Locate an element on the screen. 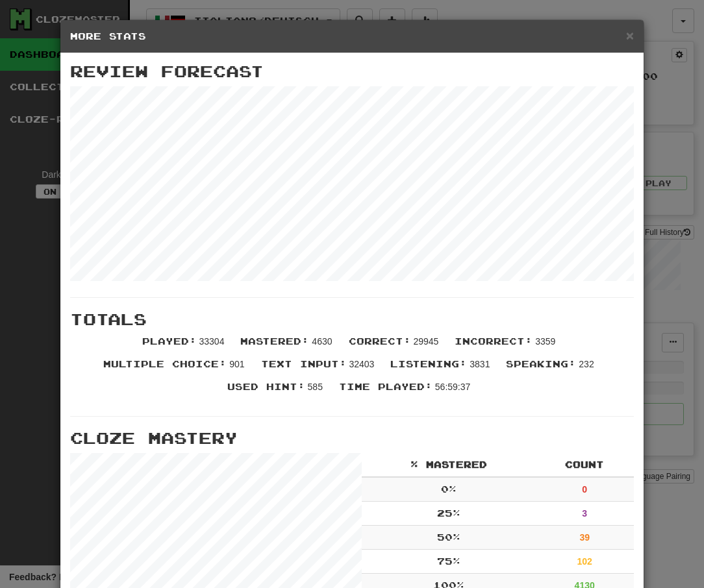  td: 0 % is located at coordinates (448, 490).